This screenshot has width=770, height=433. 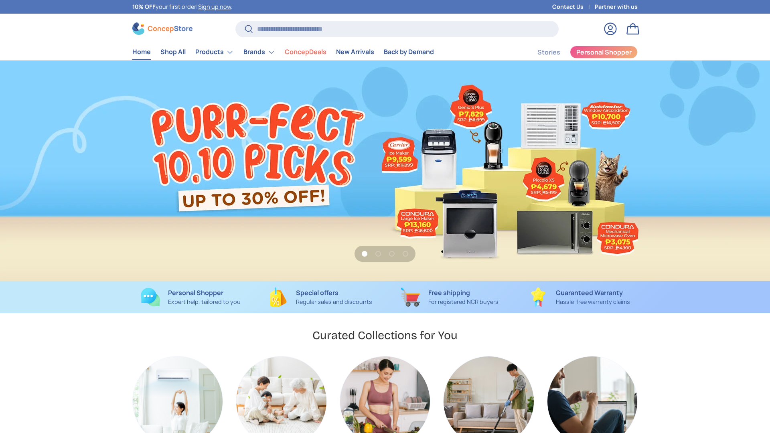 I want to click on p: For registered NCR buyers, so click(x=463, y=302).